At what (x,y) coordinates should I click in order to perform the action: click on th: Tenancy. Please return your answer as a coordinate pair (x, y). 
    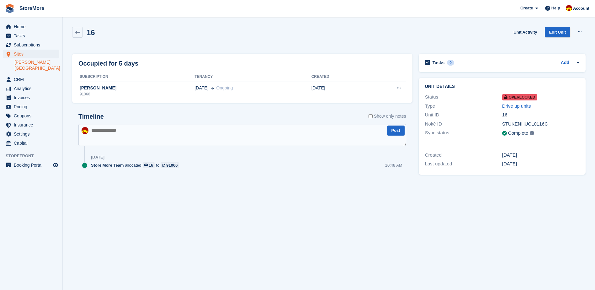
    Looking at the image, I should click on (253, 77).